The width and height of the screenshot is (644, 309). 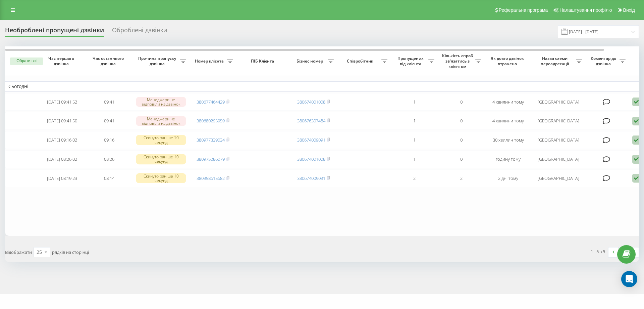 What do you see at coordinates (109, 159) in the screenshot?
I see `td: 08:26` at bounding box center [109, 159].